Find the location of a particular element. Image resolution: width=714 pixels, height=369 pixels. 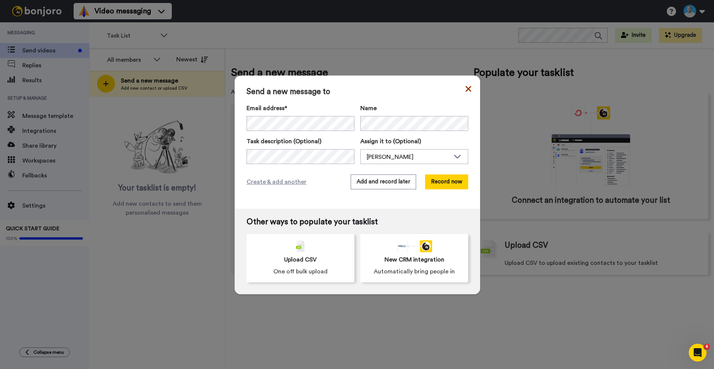

span: 6 is located at coordinates (707, 347).